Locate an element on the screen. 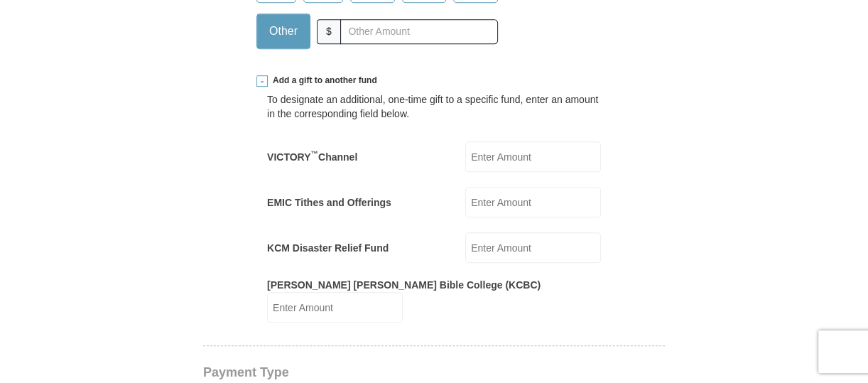 This screenshot has height=383, width=868. div: To designate an additional, one-time gift to a specific fund, enter an amount in the correspondin... is located at coordinates (434, 107).